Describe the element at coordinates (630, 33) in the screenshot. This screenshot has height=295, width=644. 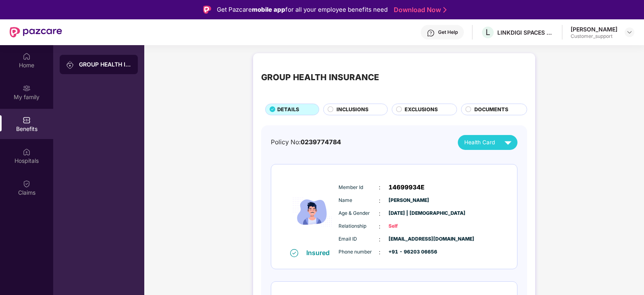
I see `img: svg+xml;base64,PHN2ZyBpZD0iRHJvcGRvd24tMzJ4MzIiIHhtbG5zPSJodHRwOi8vd3d3LnczLm9yZy8yMDAwL3N2ZyIgd2...` at that location.